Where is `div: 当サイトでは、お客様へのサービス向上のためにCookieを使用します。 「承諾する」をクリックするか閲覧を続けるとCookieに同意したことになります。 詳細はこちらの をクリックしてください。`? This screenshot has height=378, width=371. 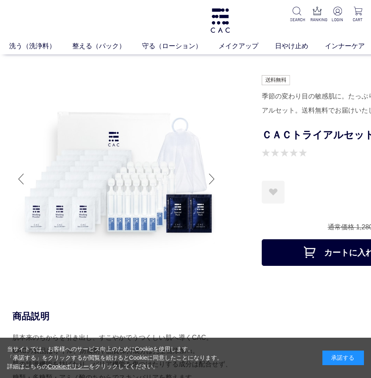
div: 当サイトでは、お客様へのサービス向上のためにCookieを使用します。 「承諾する」をクリックするか閲覧を続けるとCookieに同意したことになります。 詳細はこちらの をクリックしてください。 is located at coordinates (115, 357).